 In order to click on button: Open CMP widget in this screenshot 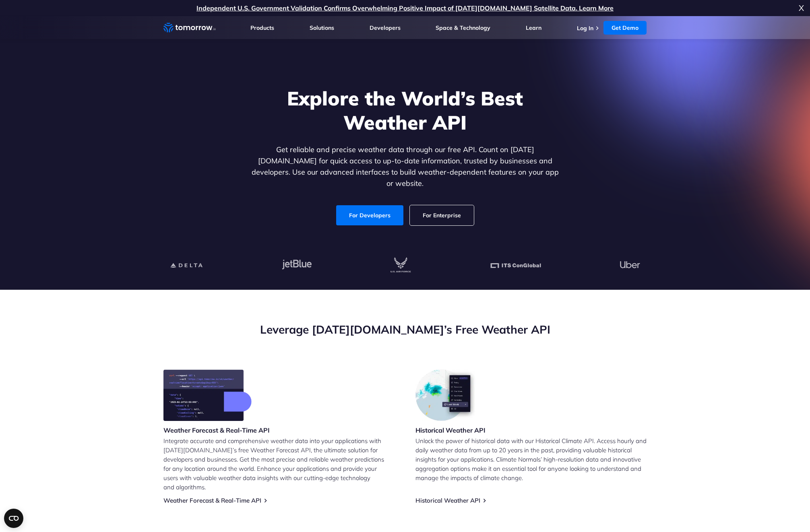, I will do `click(13, 518)`.